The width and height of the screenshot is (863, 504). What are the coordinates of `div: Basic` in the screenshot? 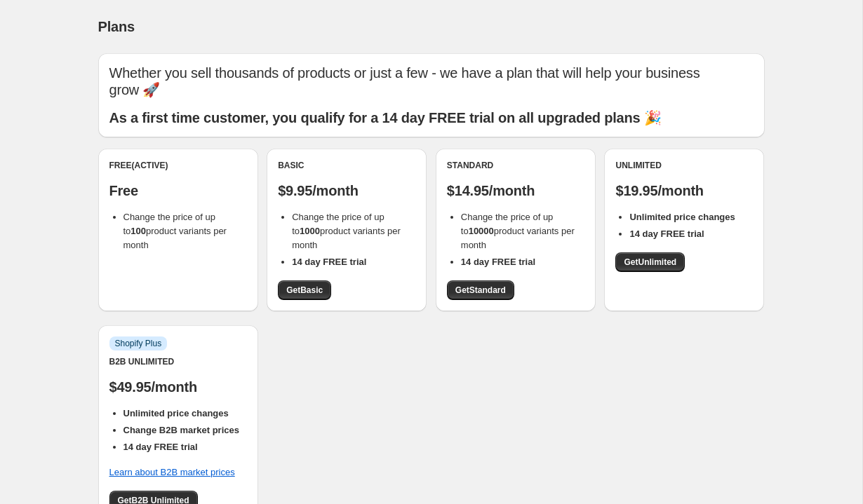 It's located at (346, 165).